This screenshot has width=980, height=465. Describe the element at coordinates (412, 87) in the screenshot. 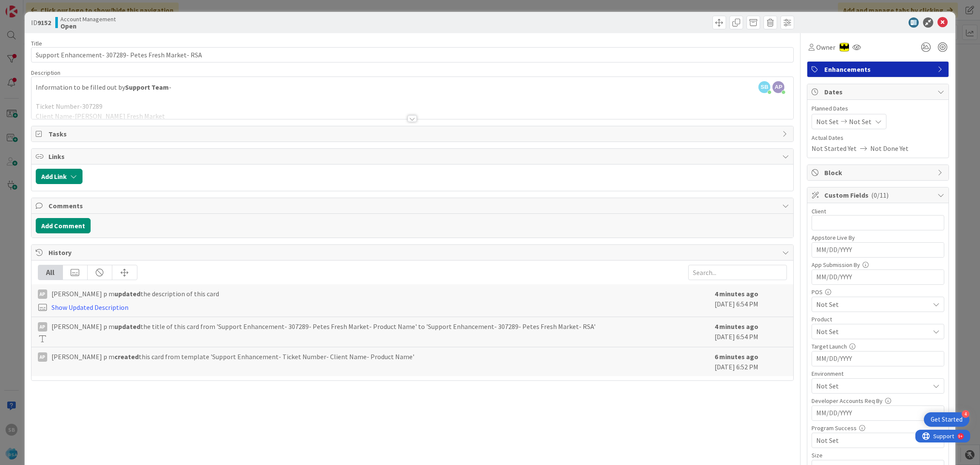

I see `p: Information to be filled out by -` at that location.